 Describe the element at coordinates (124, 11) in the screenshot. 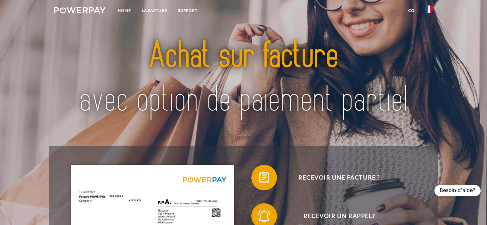

I see `a: Home` at that location.